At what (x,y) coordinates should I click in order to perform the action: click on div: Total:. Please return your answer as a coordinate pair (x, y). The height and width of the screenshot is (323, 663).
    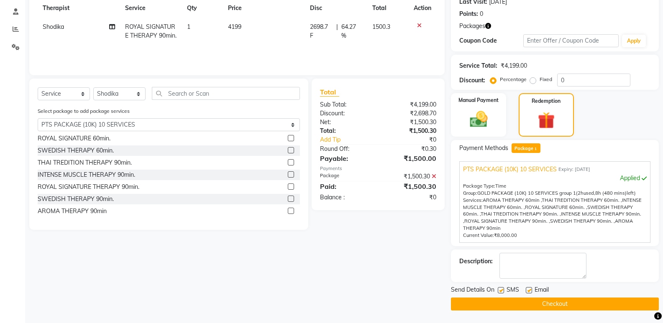
    Looking at the image, I should click on (346, 131).